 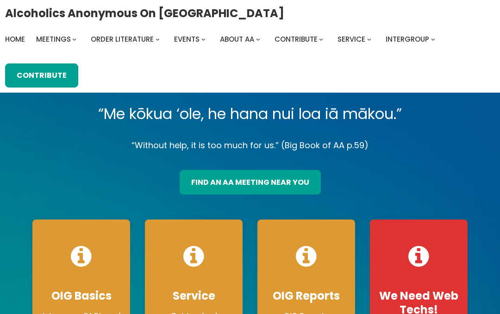 I want to click on button: Contribute submenu, so click(x=321, y=39).